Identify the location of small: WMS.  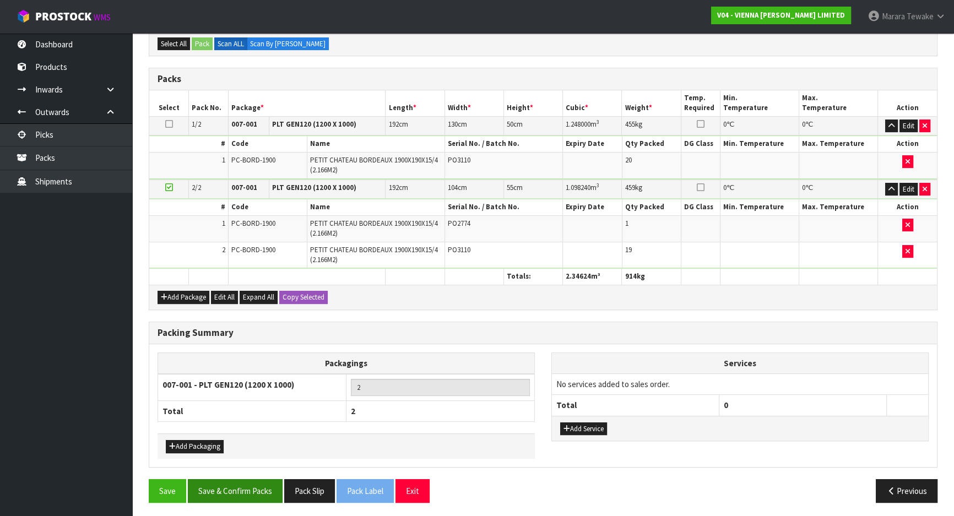
(102, 17).